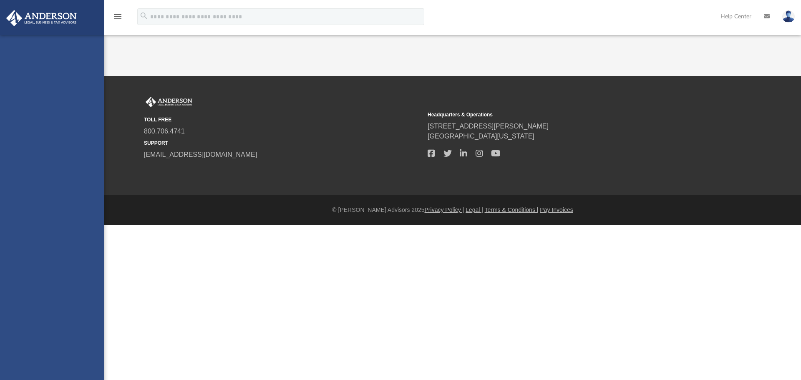  Describe the element at coordinates (164, 131) in the screenshot. I see `a: 800.706.4741` at that location.